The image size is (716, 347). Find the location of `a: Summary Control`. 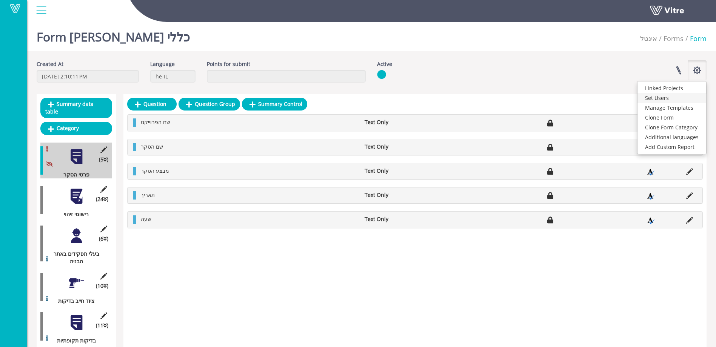

a: Summary Control is located at coordinates (274, 104).